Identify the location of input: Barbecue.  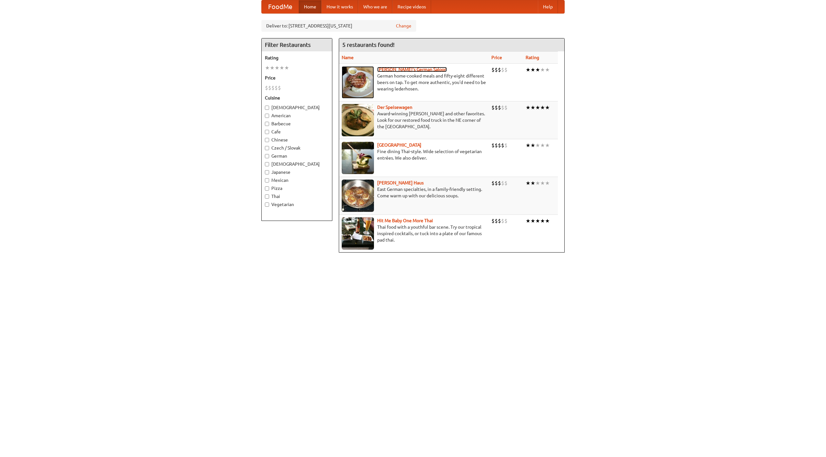
(267, 124).